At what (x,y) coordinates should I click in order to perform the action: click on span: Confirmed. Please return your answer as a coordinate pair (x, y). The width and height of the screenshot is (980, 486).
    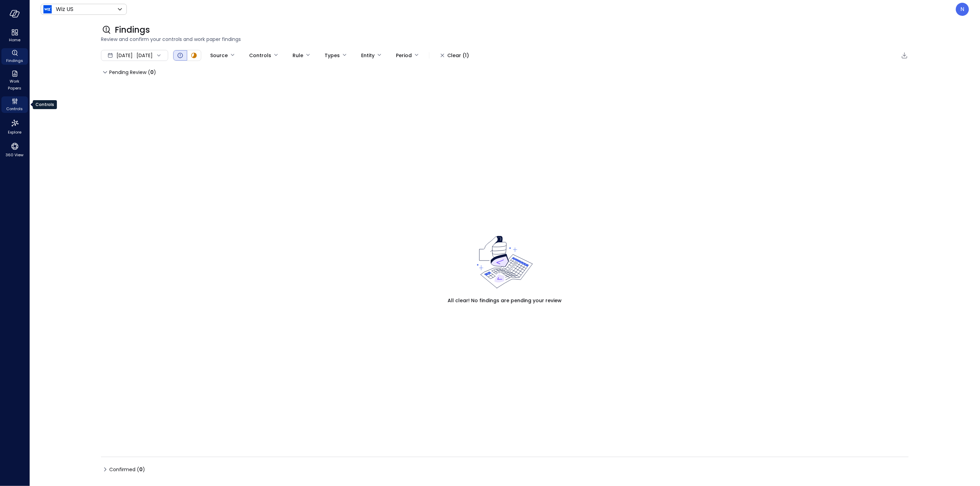
    Looking at the image, I should click on (127, 469).